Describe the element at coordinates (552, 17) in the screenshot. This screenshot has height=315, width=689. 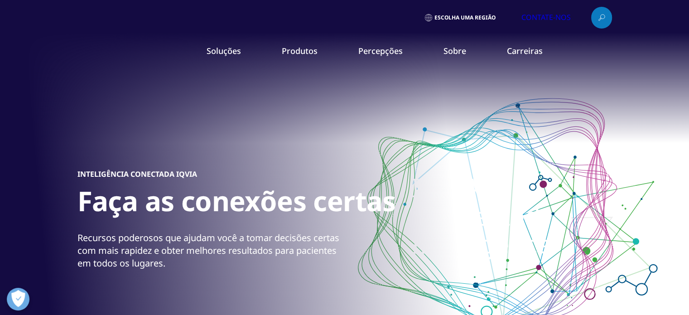
I see `a: Contate-nos` at that location.